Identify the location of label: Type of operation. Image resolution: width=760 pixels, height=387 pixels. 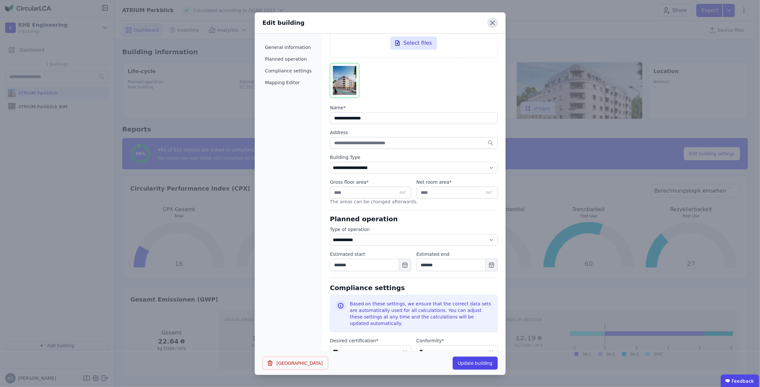
(414, 230).